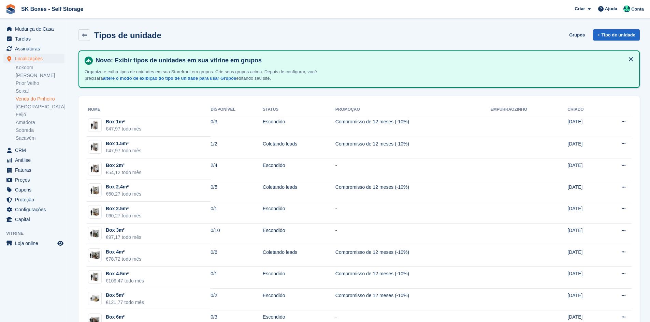 Image resolution: width=650 pixels, height=322 pixels. What do you see at coordinates (40, 91) in the screenshot?
I see `a: Seixal` at bounding box center [40, 91].